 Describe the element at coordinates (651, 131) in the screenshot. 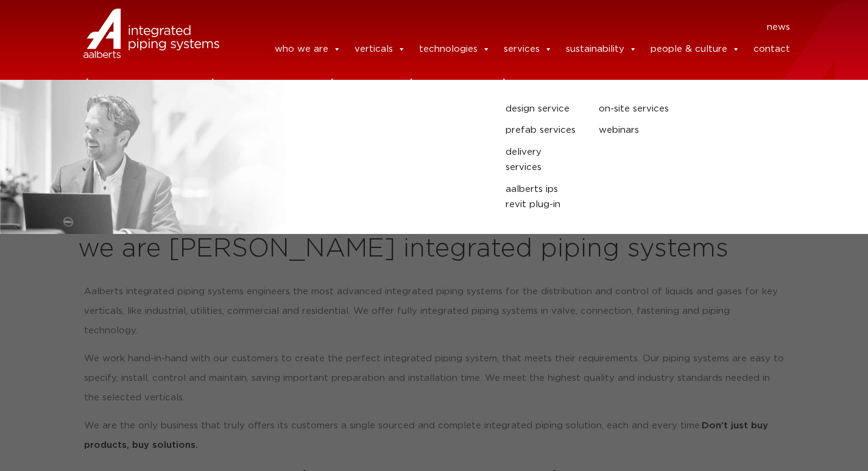

I see `a: webinars` at that location.